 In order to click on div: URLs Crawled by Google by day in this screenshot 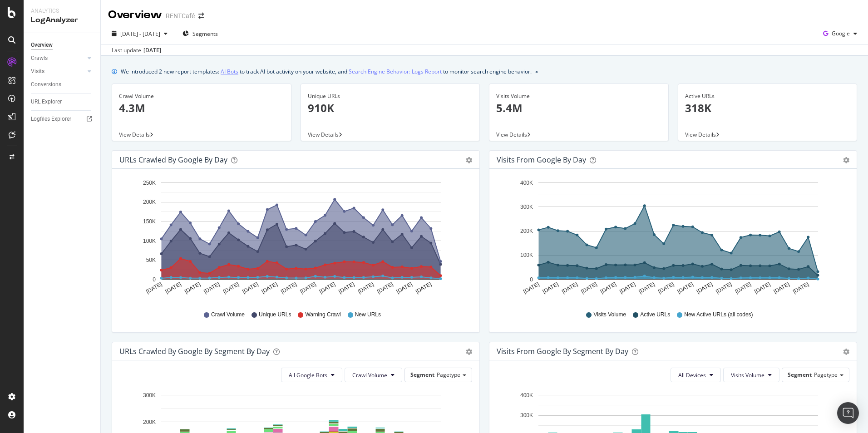, I will do `click(173, 160)`.